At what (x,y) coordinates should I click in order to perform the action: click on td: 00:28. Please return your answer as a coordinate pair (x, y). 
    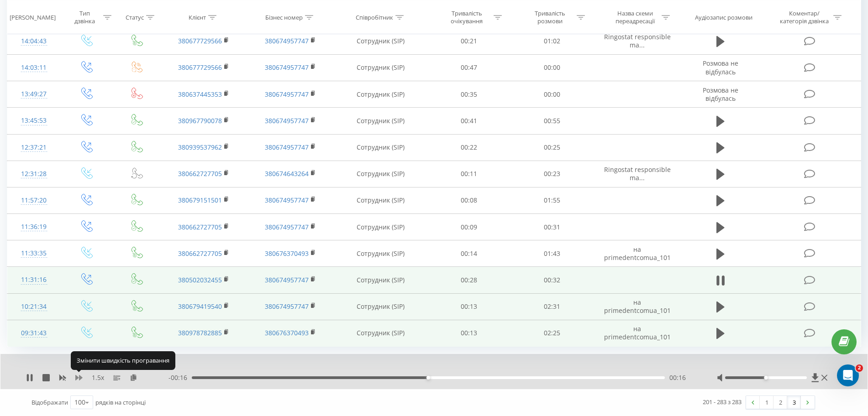
    Looking at the image, I should click on (469, 280).